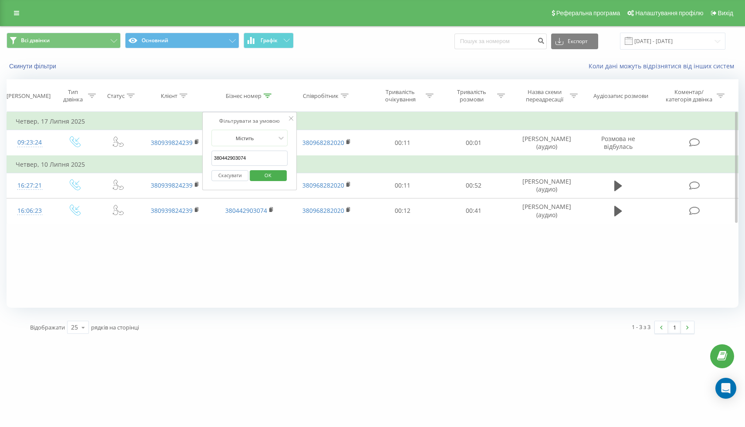 Image resolution: width=745 pixels, height=427 pixels. What do you see at coordinates (47, 328) in the screenshot?
I see `span: Відображати` at bounding box center [47, 328].